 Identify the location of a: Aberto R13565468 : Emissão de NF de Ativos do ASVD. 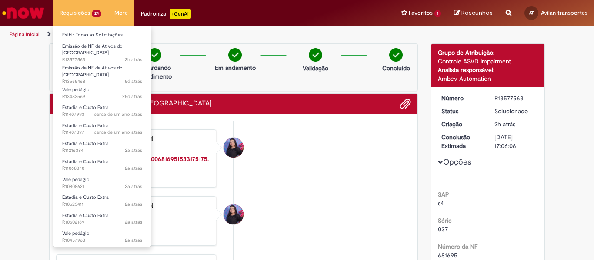
(102, 73).